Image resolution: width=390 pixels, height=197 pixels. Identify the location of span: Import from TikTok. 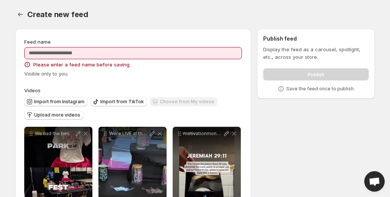
(122, 102).